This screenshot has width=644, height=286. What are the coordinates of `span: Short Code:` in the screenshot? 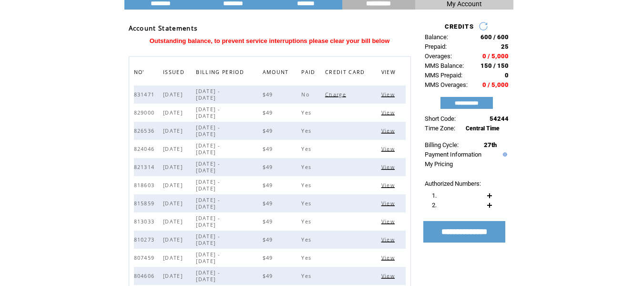 It's located at (440, 119).